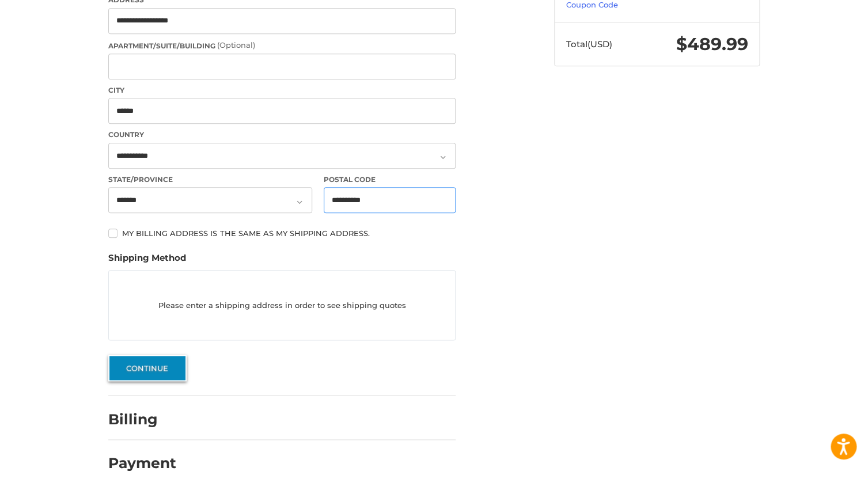  I want to click on span: $489.99, so click(712, 44).